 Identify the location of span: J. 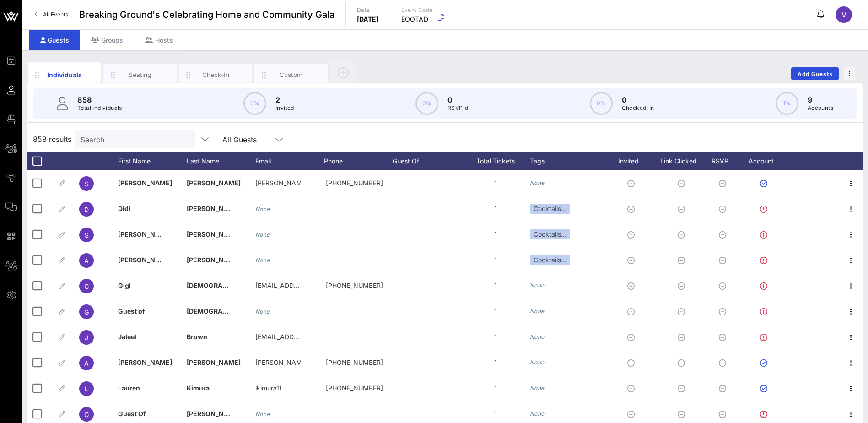
(86, 338).